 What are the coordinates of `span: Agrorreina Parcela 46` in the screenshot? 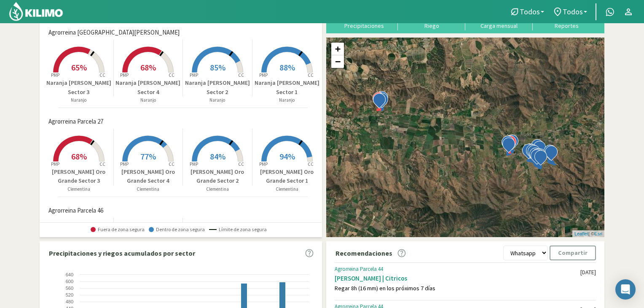 It's located at (76, 211).